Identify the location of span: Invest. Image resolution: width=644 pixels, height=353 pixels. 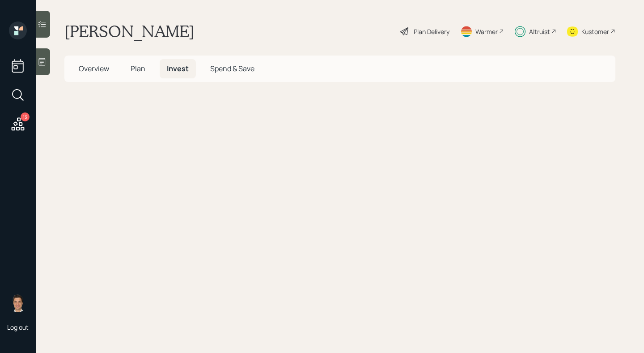
(178, 68).